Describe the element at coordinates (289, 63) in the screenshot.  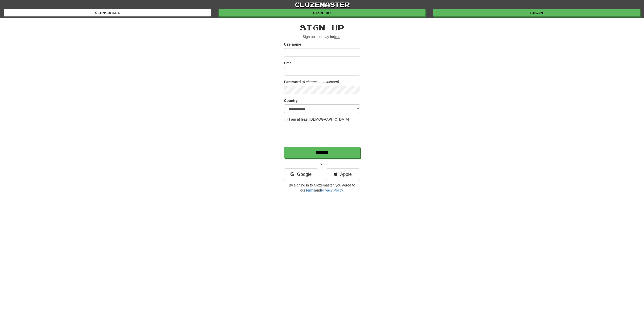
I see `label: Email` at that location.